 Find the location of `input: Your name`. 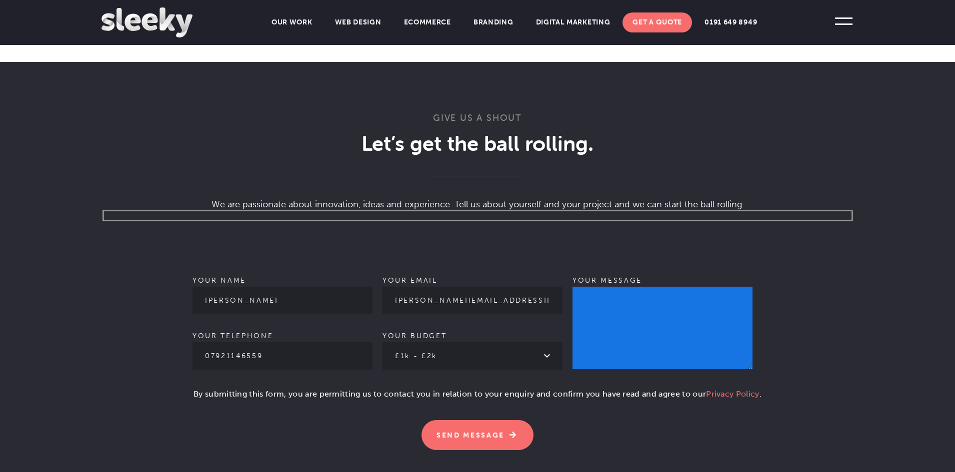

input: Your name is located at coordinates (282, 300).